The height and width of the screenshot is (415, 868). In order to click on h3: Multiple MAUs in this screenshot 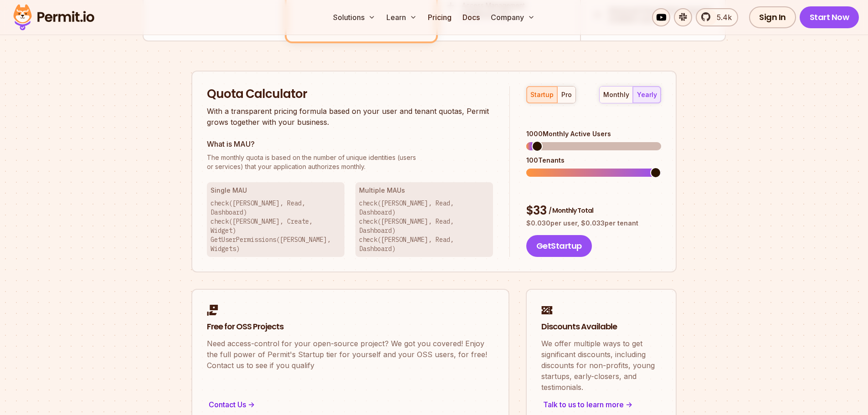, I will do `click(424, 190)`.